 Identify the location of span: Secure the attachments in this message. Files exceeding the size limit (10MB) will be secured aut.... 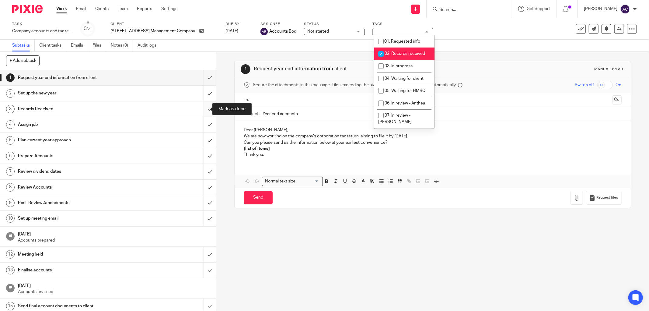
(355, 85).